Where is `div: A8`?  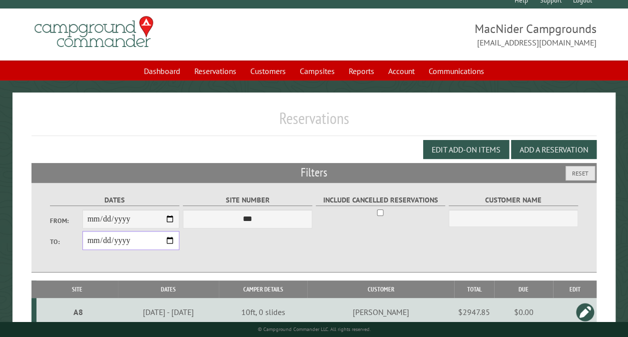 div: A8 is located at coordinates (78, 312).